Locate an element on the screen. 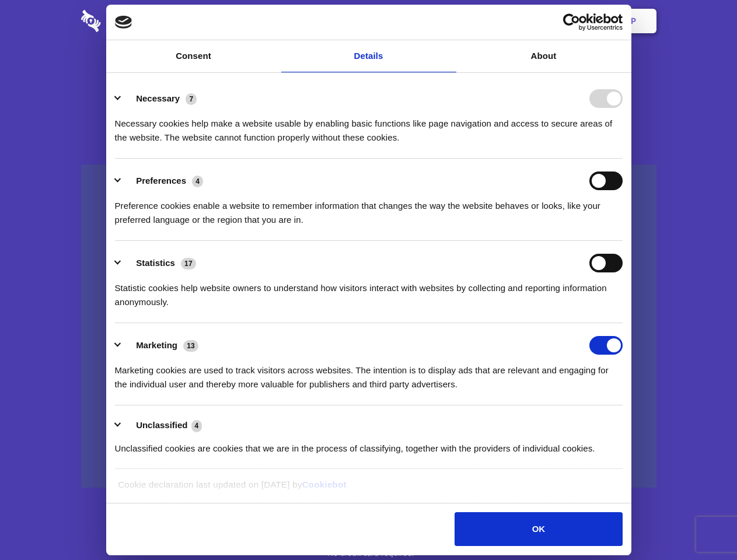 This screenshot has width=737, height=560. h4: Auto-redaction of sensitive data, encrypted data sharing and self-destructing private chats. Shar... is located at coordinates (369, 125).